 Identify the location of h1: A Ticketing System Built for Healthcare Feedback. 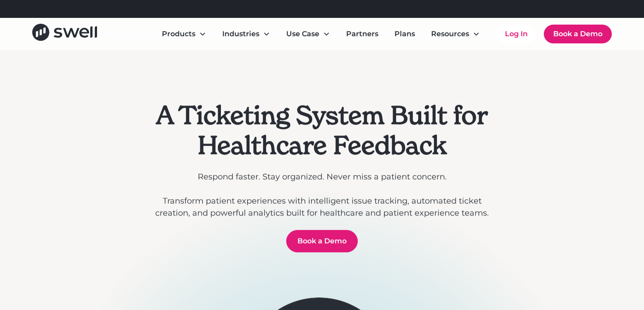
(322, 130).